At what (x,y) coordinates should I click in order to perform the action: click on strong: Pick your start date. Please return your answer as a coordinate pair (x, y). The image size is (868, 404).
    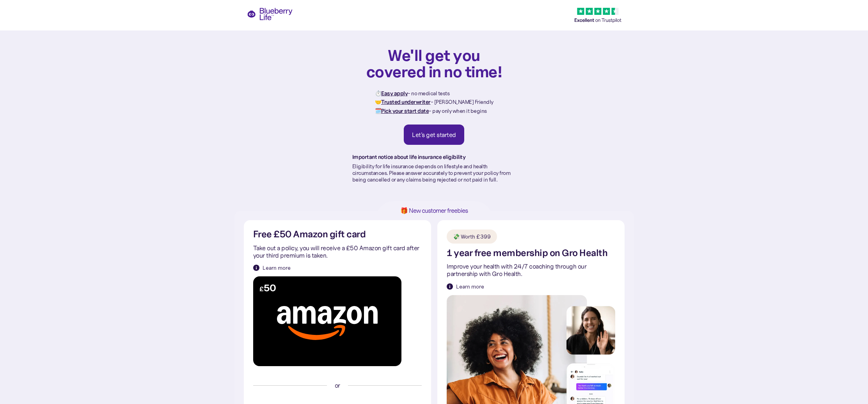
    Looking at the image, I should click on (405, 111).